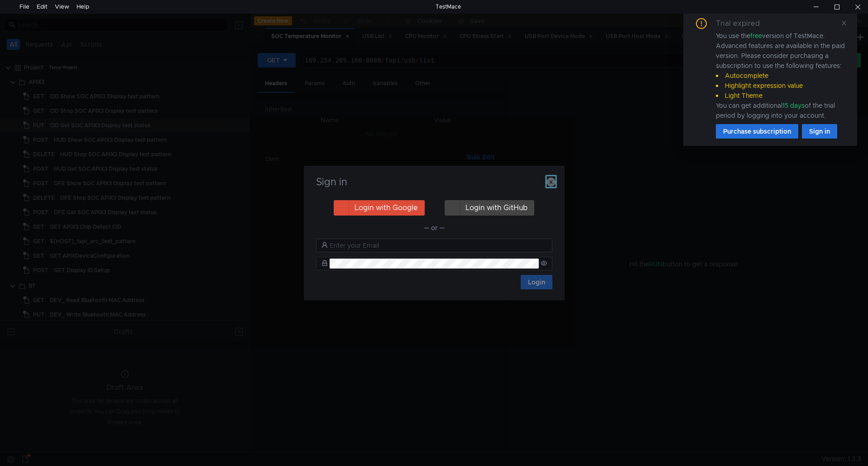 The height and width of the screenshot is (466, 868). Describe the element at coordinates (820, 131) in the screenshot. I see `button: Sign in` at that location.